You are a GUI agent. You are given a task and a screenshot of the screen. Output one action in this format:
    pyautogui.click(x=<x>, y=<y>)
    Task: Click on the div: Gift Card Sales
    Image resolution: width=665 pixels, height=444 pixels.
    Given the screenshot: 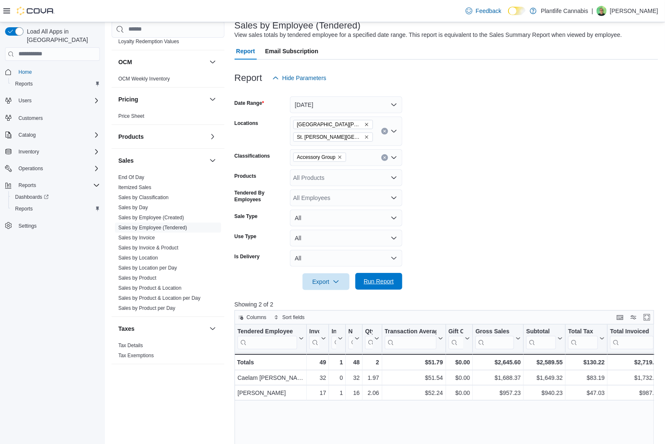 What is the action you would take?
    pyautogui.click(x=456, y=339)
    